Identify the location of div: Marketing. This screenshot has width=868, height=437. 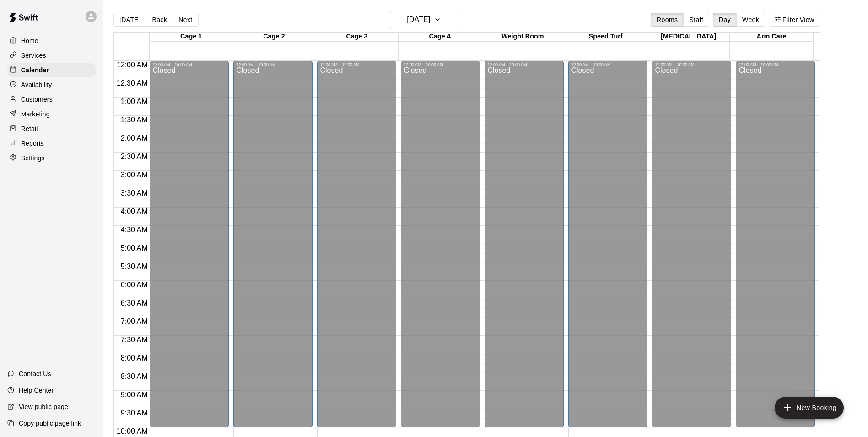
(52, 114).